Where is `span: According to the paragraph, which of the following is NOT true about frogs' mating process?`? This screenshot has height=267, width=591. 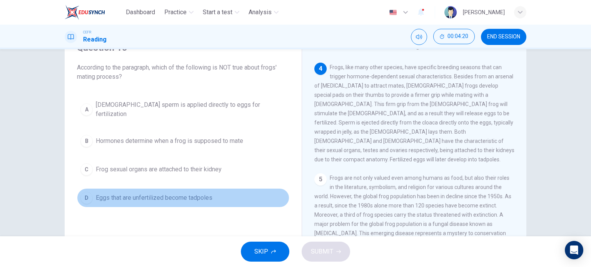
span: According to the paragraph, which of the following is NOT true about frogs' mating process? is located at coordinates (183, 72).